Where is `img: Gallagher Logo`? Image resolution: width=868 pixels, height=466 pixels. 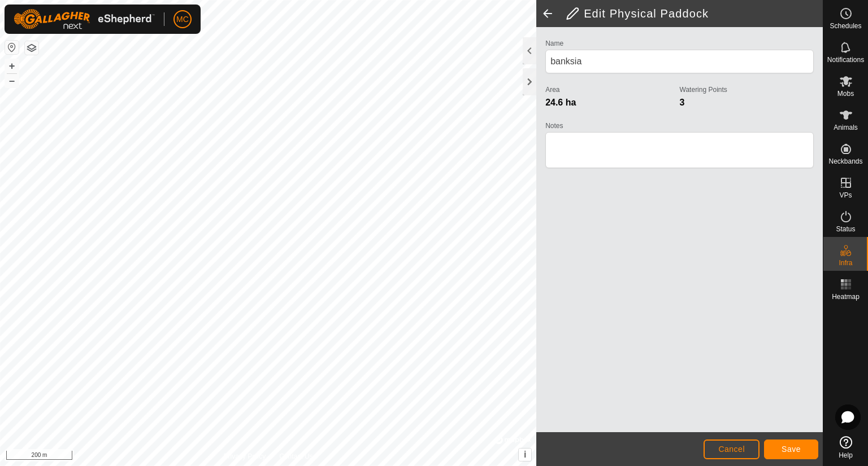
img: Gallagher Logo is located at coordinates (84, 19).